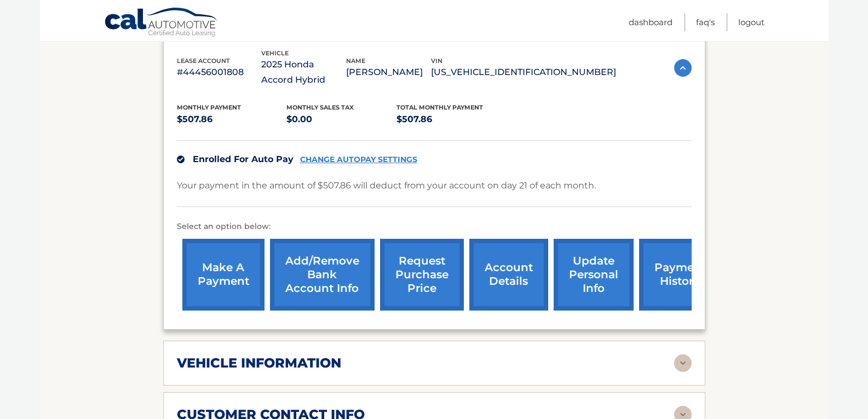  What do you see at coordinates (437, 61) in the screenshot?
I see `span: vin` at bounding box center [437, 61].